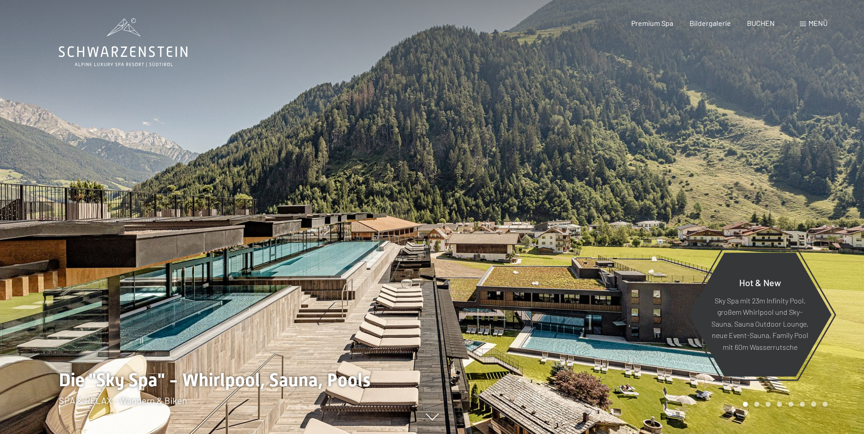  I want to click on div: Carousel Pagination, so click(783, 404).